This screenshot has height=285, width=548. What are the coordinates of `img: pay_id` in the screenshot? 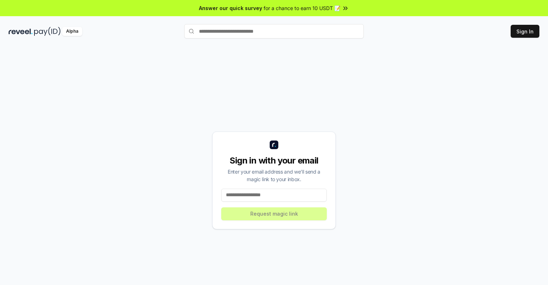 It's located at (47, 31).